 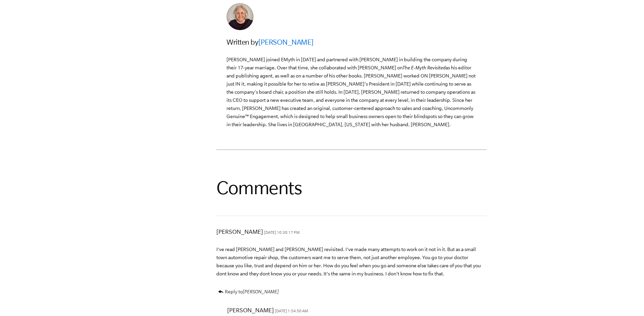 I want to click on h2: Comments, so click(x=352, y=188).